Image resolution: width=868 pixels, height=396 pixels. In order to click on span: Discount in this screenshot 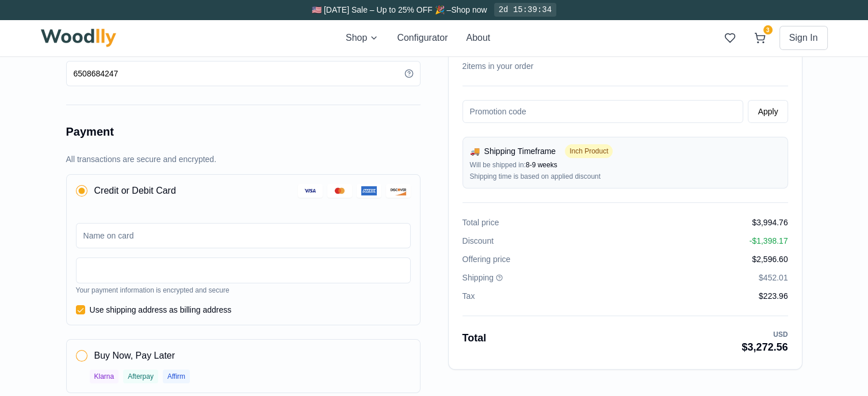, I will do `click(478, 241)`.